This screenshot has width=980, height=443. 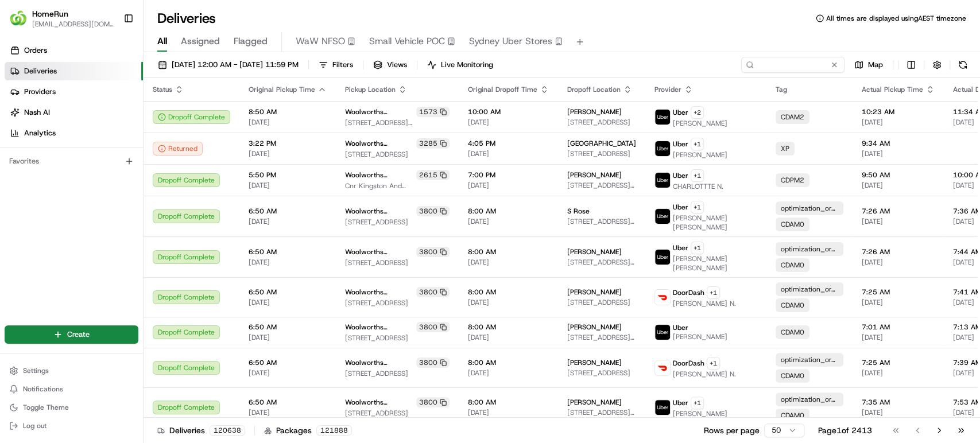 I want to click on span: Notifications, so click(x=43, y=390).